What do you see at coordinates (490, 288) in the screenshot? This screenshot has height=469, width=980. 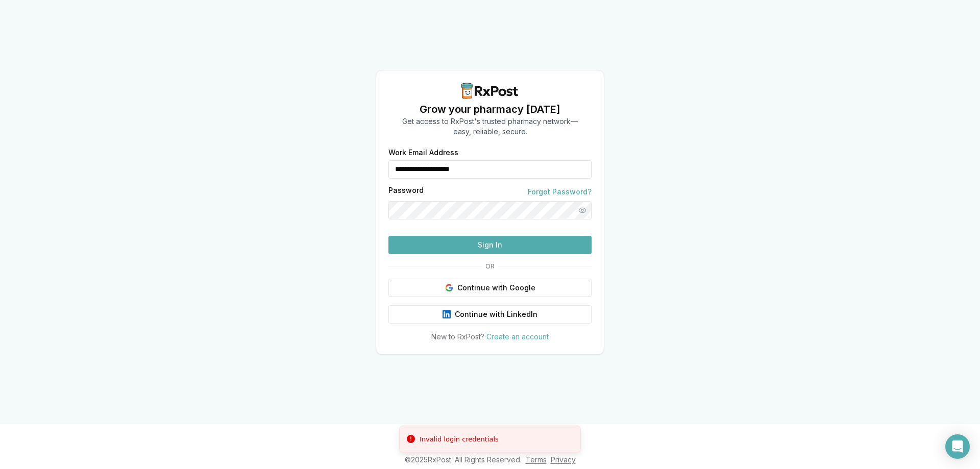 I see `button: Continue with Google` at bounding box center [490, 288].